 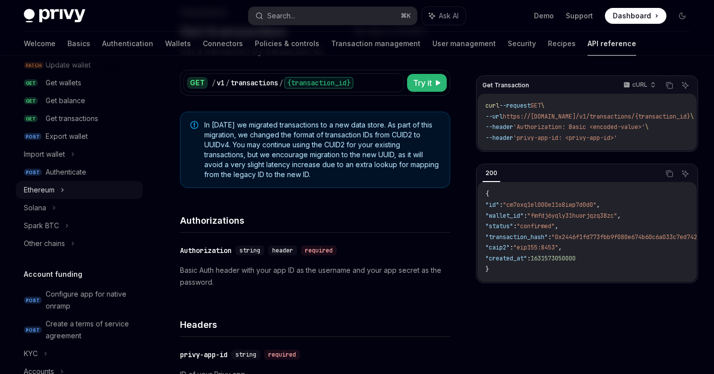 I want to click on a: Security, so click(x=521, y=44).